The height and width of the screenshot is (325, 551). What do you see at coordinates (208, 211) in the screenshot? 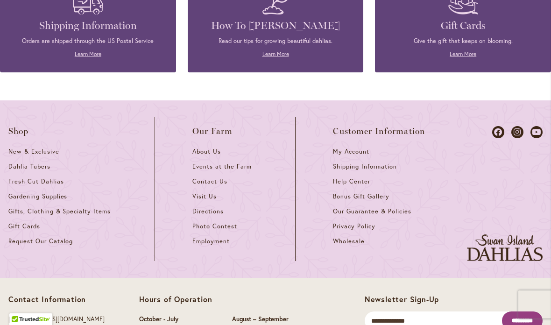
I see `span: Directions` at bounding box center [208, 211].